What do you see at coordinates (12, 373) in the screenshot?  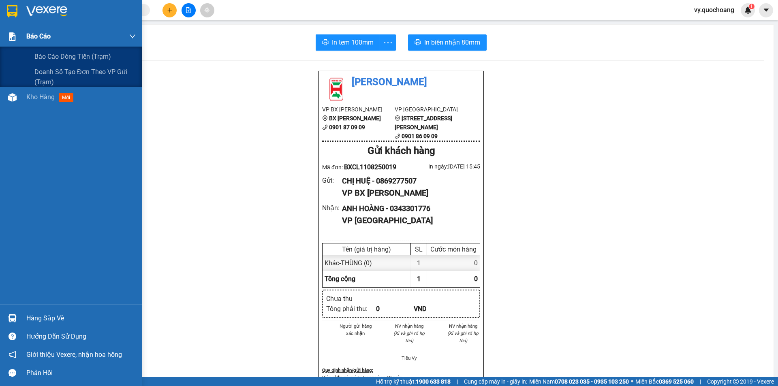 I see `span: message` at bounding box center [12, 373].